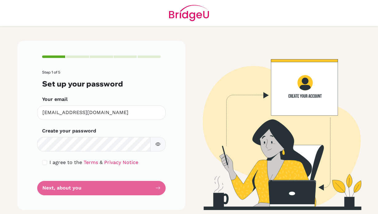 The image size is (378, 214). What do you see at coordinates (51, 72) in the screenshot?
I see `span: Step 1 of 5` at bounding box center [51, 72].